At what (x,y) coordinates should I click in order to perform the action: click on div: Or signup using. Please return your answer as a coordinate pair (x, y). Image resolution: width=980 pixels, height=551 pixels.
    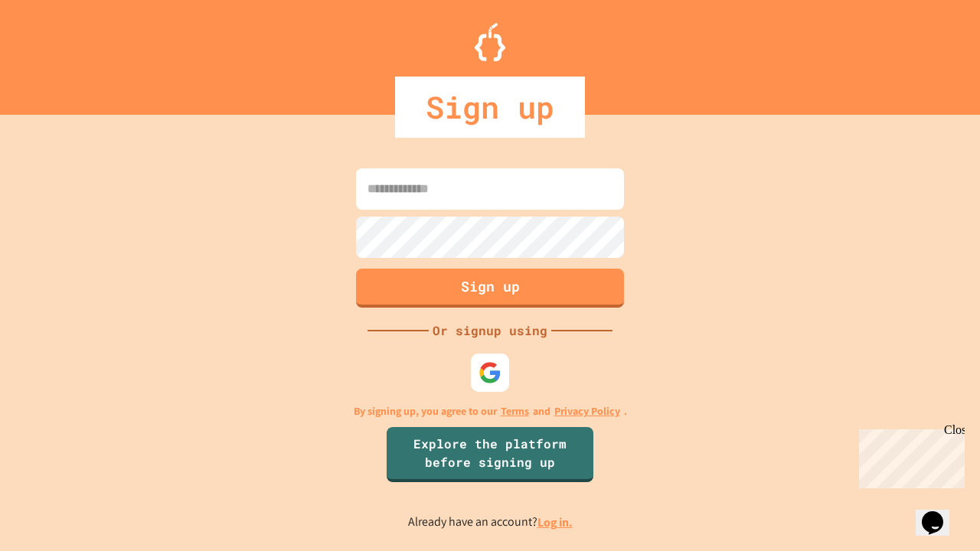
    Looking at the image, I should click on (490, 331).